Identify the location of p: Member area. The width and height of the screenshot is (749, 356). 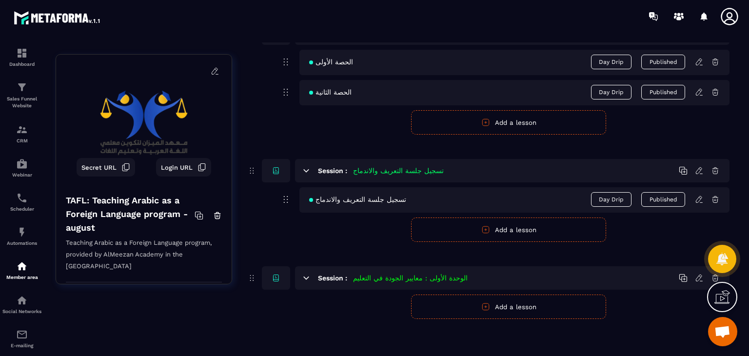
(22, 277).